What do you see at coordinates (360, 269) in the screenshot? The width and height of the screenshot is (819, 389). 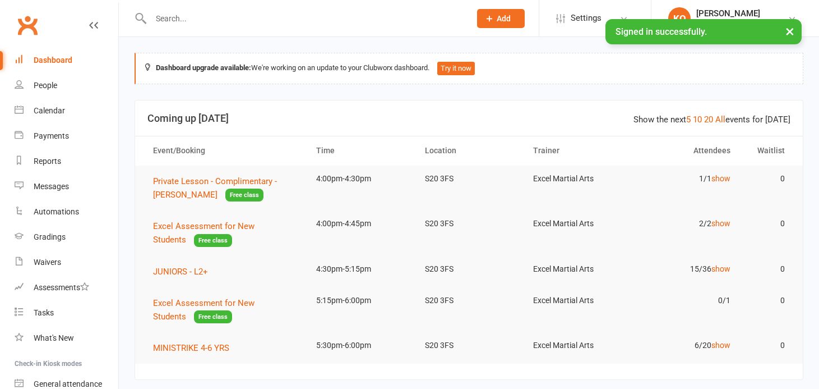 I see `td: 4:30pm-5:15pm` at bounding box center [360, 269].